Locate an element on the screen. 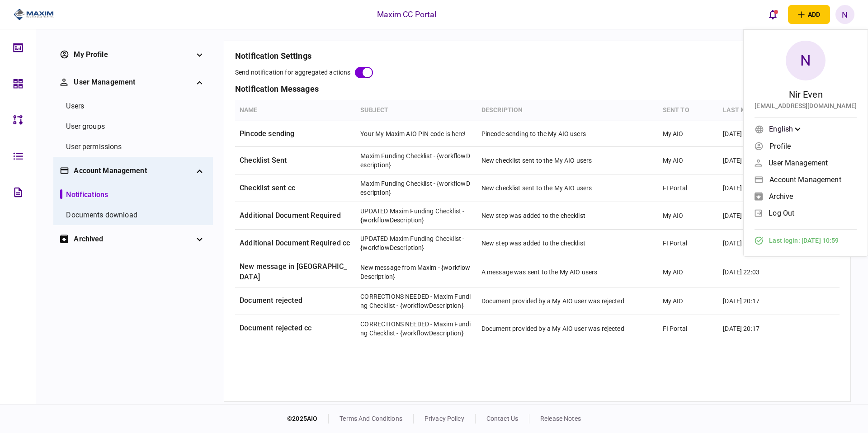 Image resolution: width=868 pixels, height=433 pixels. div: User management is located at coordinates (133, 82).